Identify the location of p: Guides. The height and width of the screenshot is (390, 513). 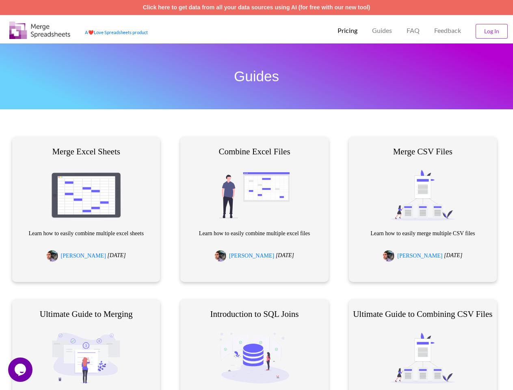
(382, 30).